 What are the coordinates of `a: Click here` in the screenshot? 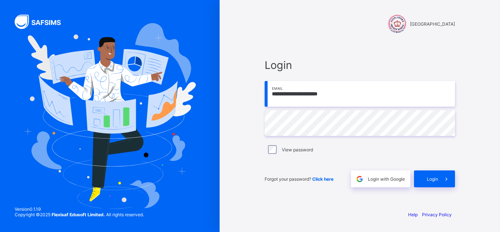 It's located at (323, 179).